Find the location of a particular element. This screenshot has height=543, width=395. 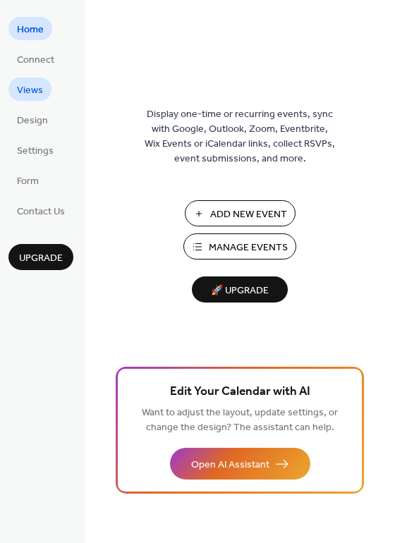

span: Contact Us is located at coordinates (41, 211).